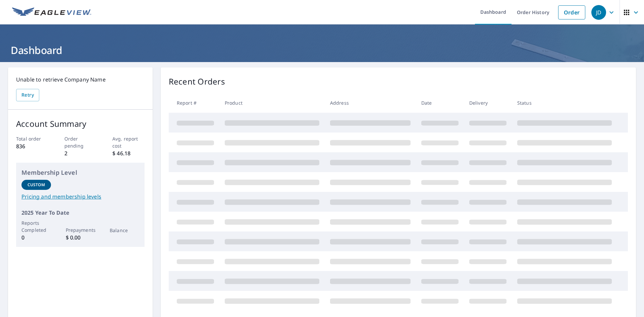  What do you see at coordinates (80, 172) in the screenshot?
I see `p: Membership Level` at bounding box center [80, 172].